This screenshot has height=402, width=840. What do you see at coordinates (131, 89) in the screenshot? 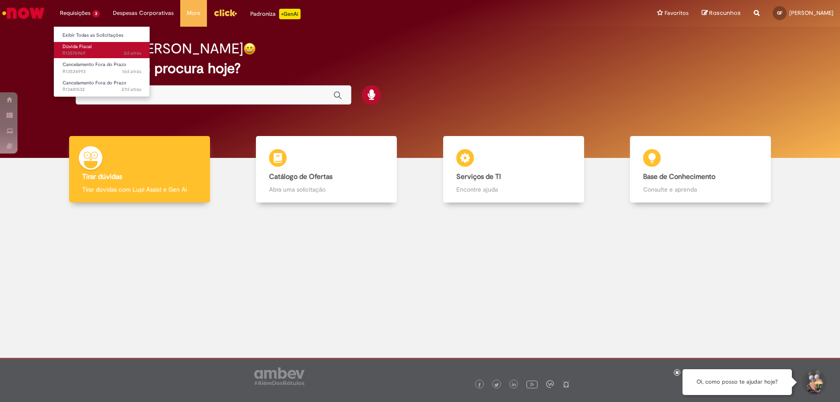
I see `span: 27d atrás` at bounding box center [131, 89].